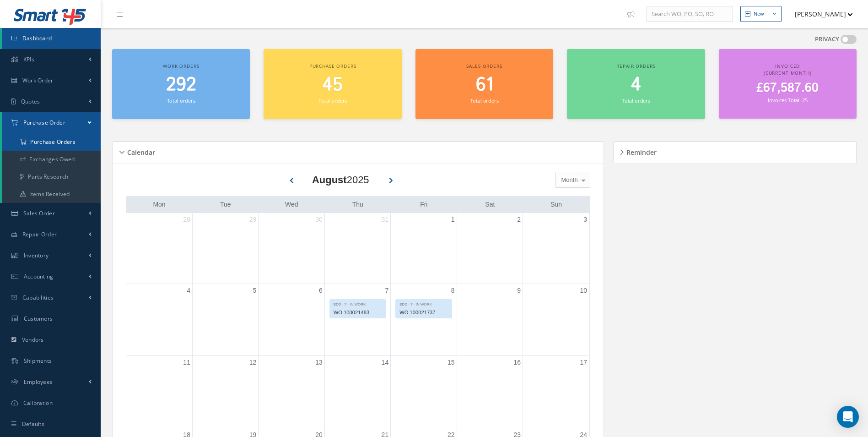  Describe the element at coordinates (385, 362) in the screenshot. I see `a: August 14, 2025` at that location.